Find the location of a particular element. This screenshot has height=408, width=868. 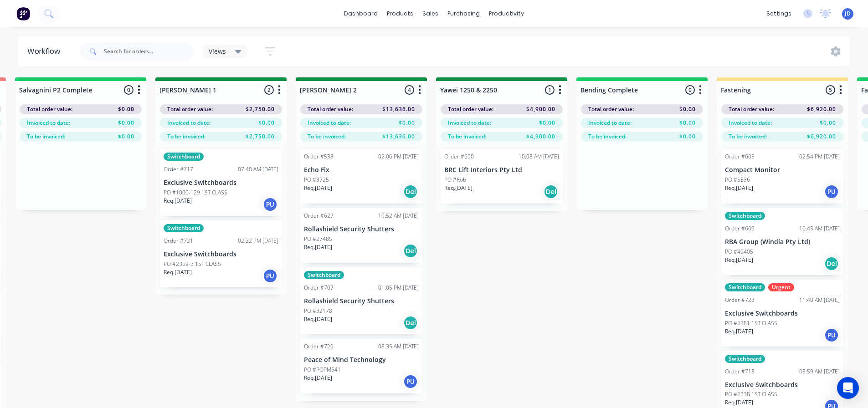

div: products is located at coordinates (400, 13).